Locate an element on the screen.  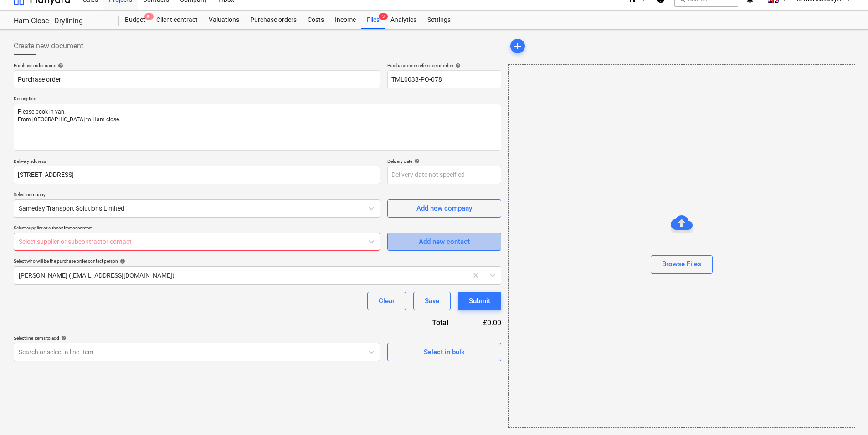
a: Purchase orders is located at coordinates (274, 20).